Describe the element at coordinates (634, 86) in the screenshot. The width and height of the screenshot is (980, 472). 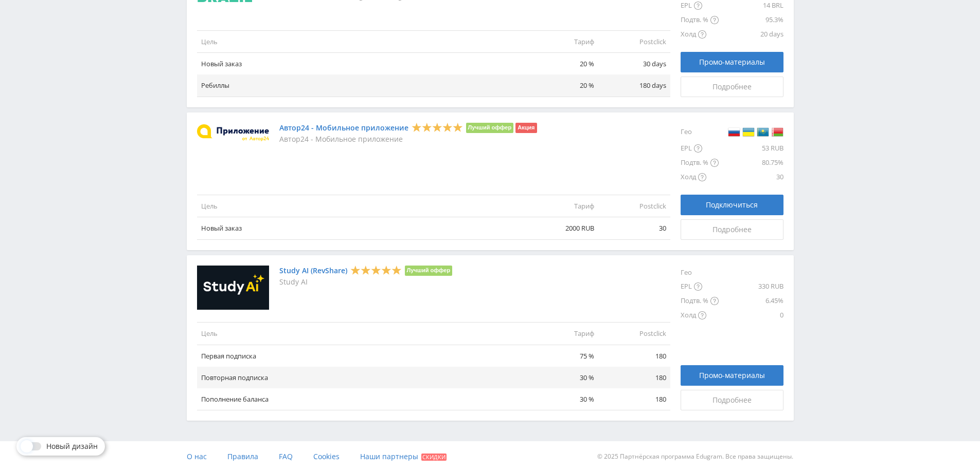
I see `td: 180 days` at that location.